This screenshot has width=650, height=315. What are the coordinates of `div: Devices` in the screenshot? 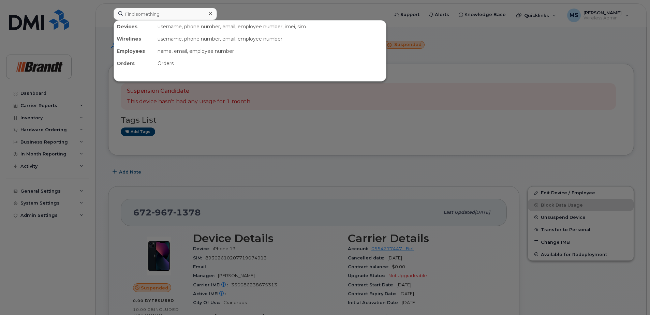 It's located at (134, 27).